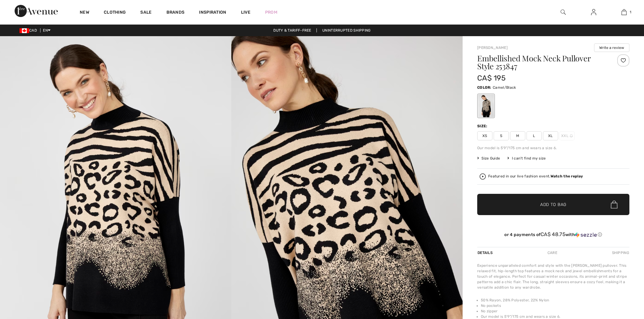 This screenshot has height=319, width=644. Describe the element at coordinates (36, 11) in the screenshot. I see `a: 1ère Avenue` at that location.